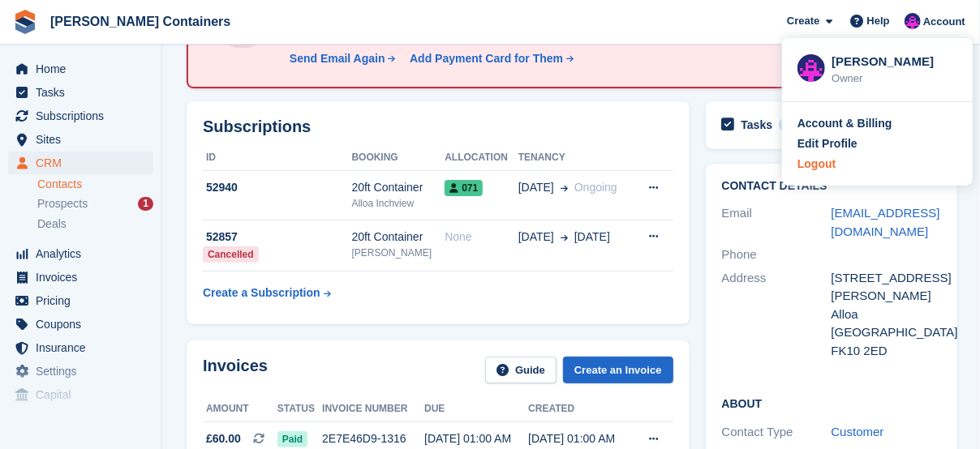 The width and height of the screenshot is (980, 449). Describe the element at coordinates (439, 126) in the screenshot. I see `h2: Subscriptions` at that location.